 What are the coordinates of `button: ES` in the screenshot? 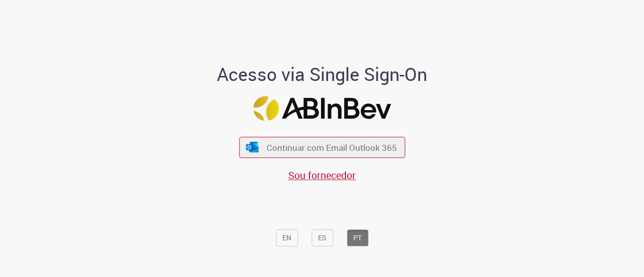 It's located at (322, 238).